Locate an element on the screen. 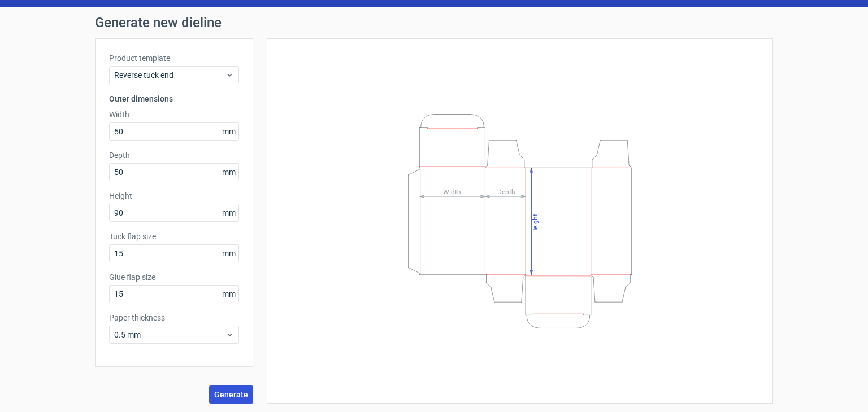  tspan: Depth is located at coordinates (506, 192).